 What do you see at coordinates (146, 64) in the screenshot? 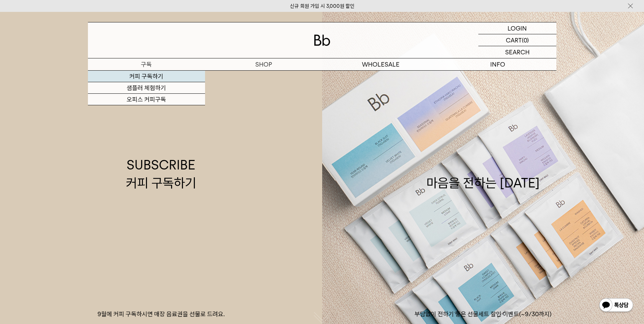
I see `a: 구독` at bounding box center [146, 64].